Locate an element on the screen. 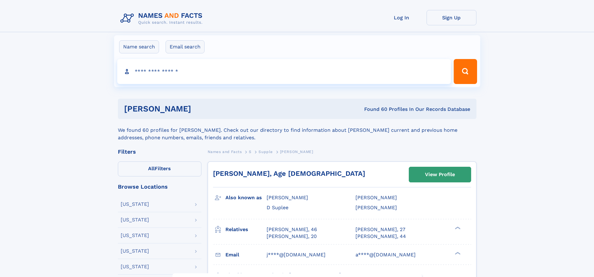 This screenshot has width=594, height=277. div: Found 60 Profiles In Our Records Database is located at coordinates (374, 109).